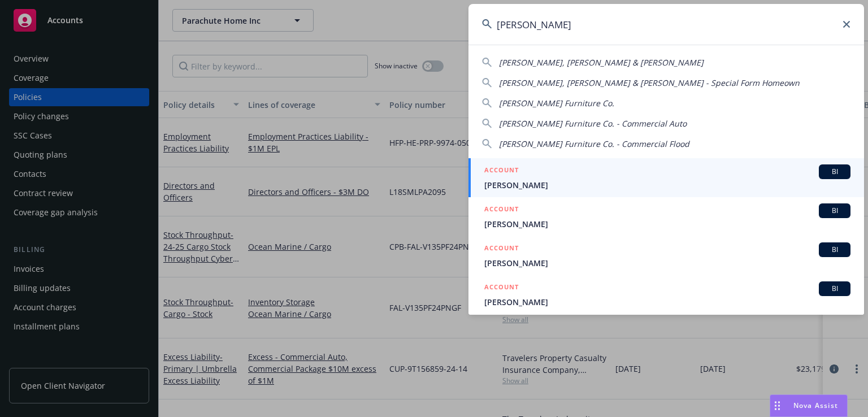 The height and width of the screenshot is (417, 868). What do you see at coordinates (809, 406) in the screenshot?
I see `button: Nova Assist` at bounding box center [809, 406].